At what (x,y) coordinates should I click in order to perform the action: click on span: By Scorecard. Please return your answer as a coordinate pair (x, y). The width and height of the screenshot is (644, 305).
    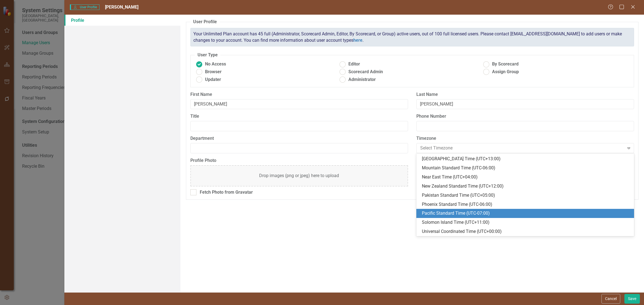
    Looking at the image, I should click on (505, 64).